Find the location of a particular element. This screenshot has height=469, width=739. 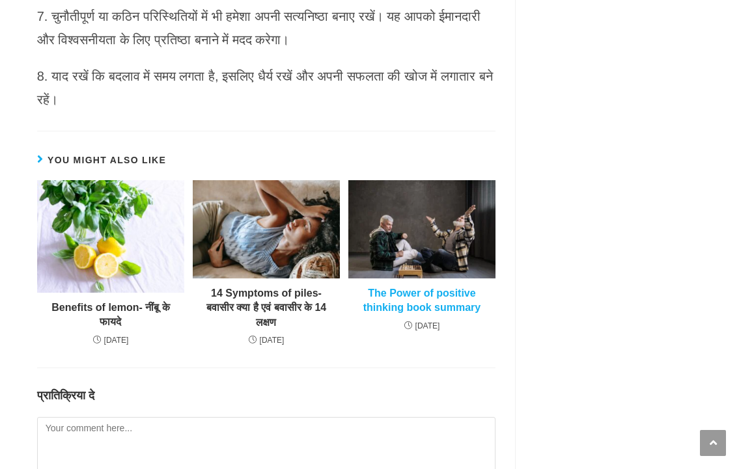

img: Read more about the article 14 Symptoms of piles- बवासीर क्या है एवं बवासीर के 14 लक्षण is located at coordinates (266, 229).